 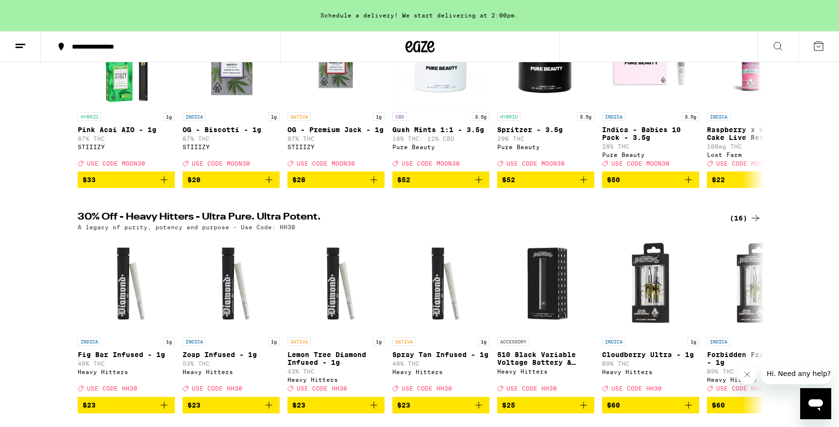 What do you see at coordinates (546, 316) in the screenshot?
I see `a: Open page for 510 Black Variable Voltage Battery & Charger from Heavy Hitters` at bounding box center [546, 316].